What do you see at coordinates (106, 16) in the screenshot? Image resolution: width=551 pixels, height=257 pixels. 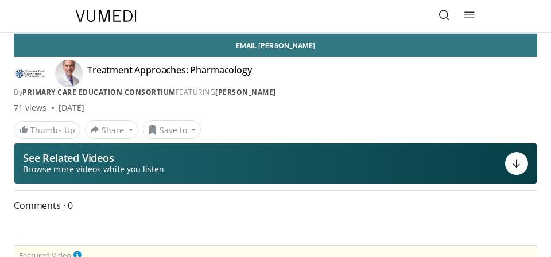 I see `img: VuMedi Logo` at bounding box center [106, 16].